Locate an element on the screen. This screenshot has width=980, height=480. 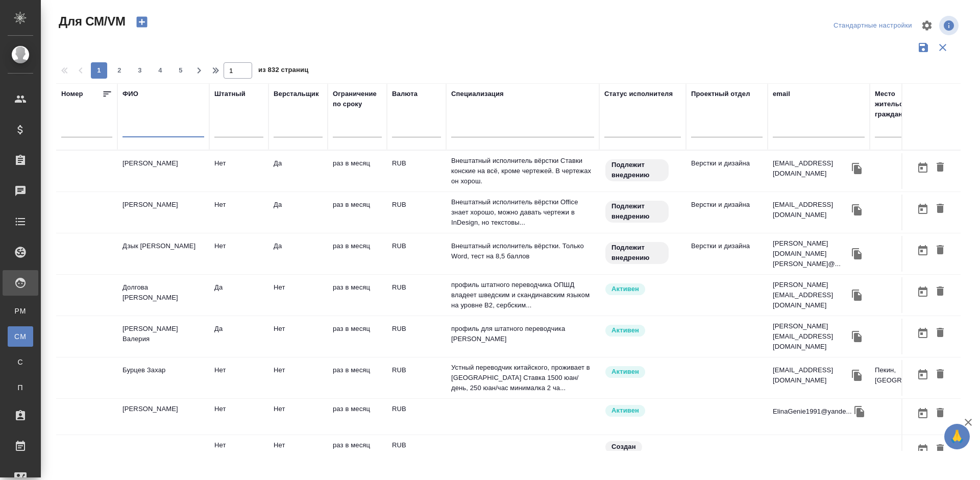
button: 5 is located at coordinates (180, 70).